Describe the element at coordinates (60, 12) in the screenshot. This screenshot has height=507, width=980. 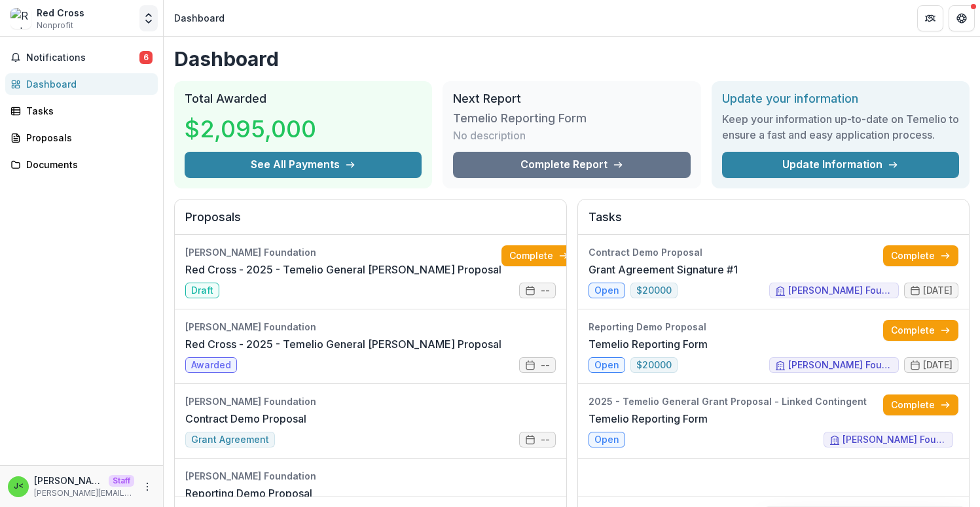
I see `div: Red Cross` at that location.